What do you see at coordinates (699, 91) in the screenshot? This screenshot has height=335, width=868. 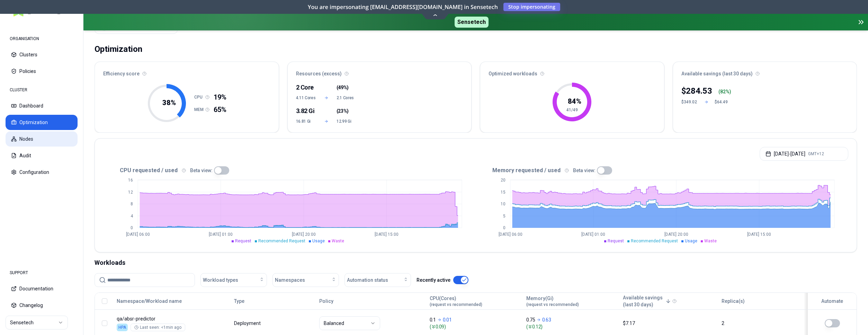 I see `p: 284.53` at bounding box center [699, 91].